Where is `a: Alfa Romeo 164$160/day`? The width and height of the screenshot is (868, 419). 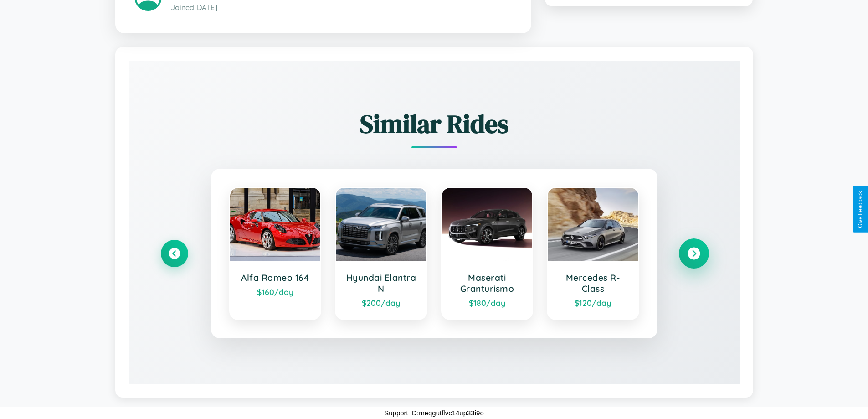
a: Alfa Romeo 164$160/day is located at coordinates (275, 254).